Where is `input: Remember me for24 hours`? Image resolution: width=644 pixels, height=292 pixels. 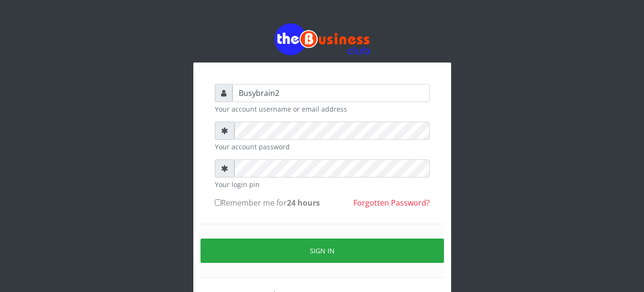 input: Remember me for24 hours is located at coordinates (218, 202).